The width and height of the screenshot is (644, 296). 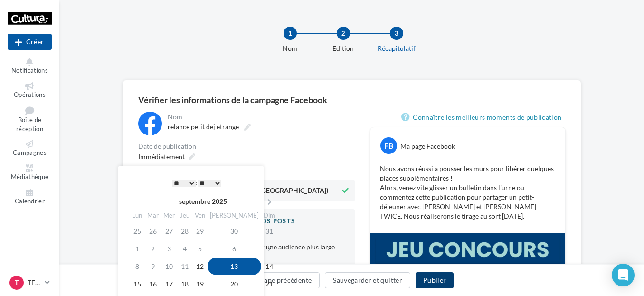 What do you see at coordinates (185, 231) in the screenshot?
I see `td: 28` at bounding box center [185, 231].